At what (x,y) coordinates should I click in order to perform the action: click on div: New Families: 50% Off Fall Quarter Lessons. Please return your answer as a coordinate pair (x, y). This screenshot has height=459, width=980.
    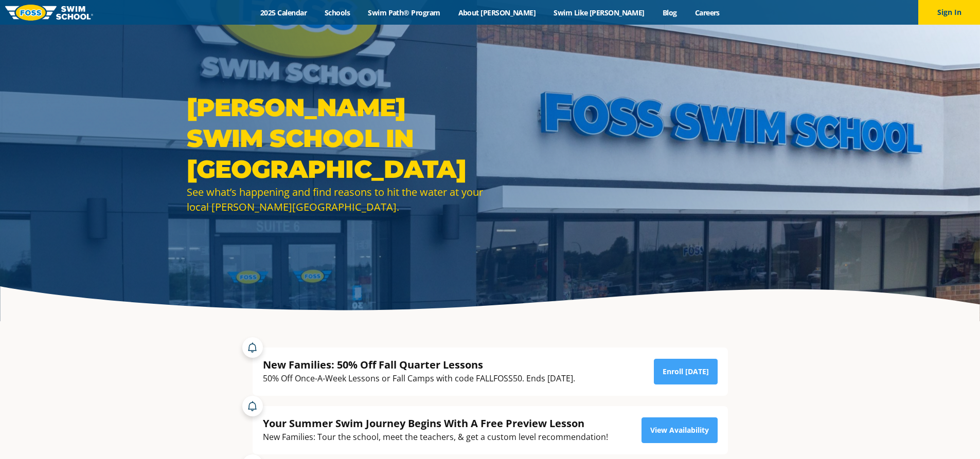
    Looking at the image, I should click on (419, 364).